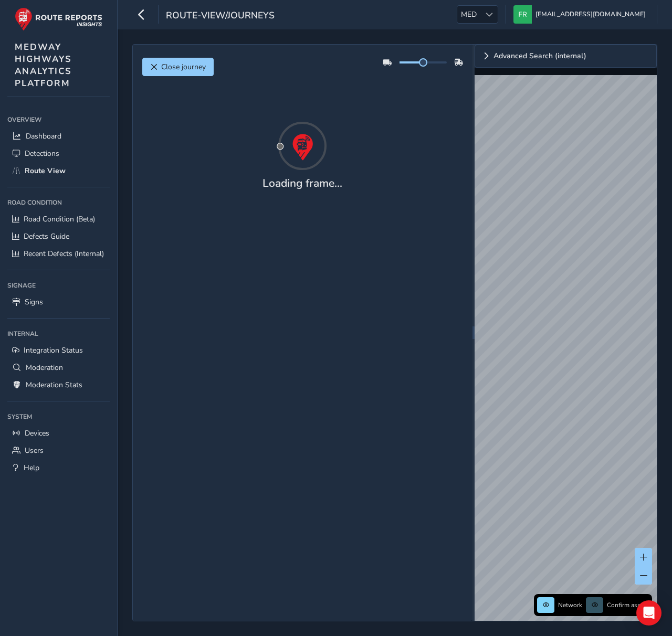 The image size is (672, 636). Describe the element at coordinates (649, 613) in the screenshot. I see `div: Open Intercom Messenger` at that location.